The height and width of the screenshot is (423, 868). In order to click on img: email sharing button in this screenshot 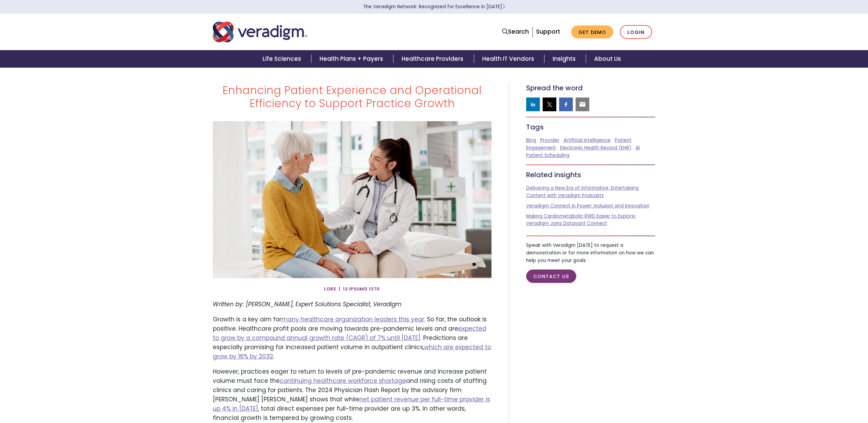, I will do `click(583, 104)`.